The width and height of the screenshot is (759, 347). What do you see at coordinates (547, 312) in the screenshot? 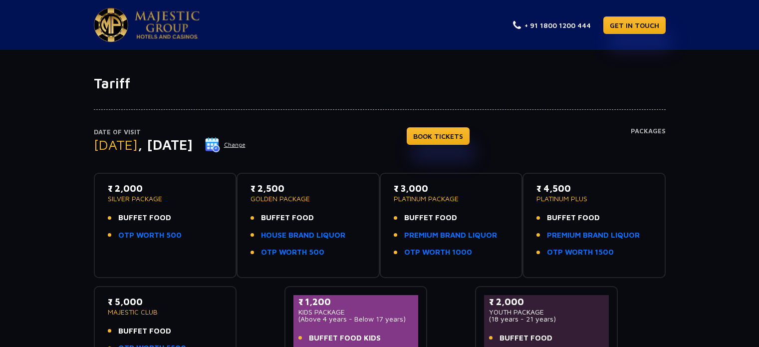
I see `p: YOUTH PACKAGE` at bounding box center [547, 312].